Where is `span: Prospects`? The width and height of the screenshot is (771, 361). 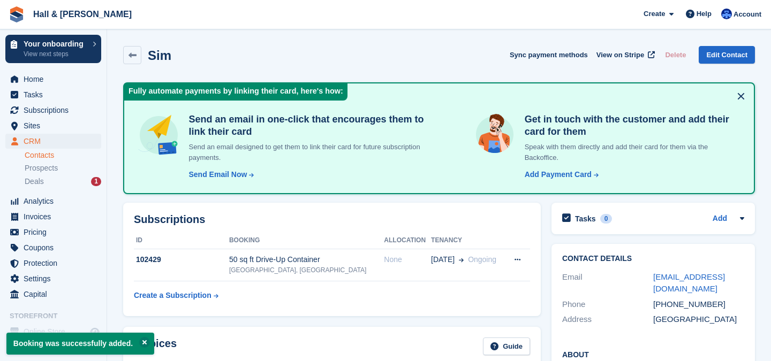
span: Prospects is located at coordinates (41, 168).